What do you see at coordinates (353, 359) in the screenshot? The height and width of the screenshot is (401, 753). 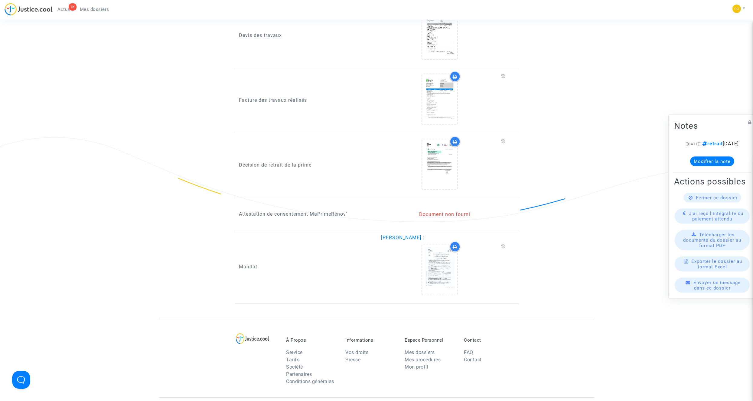 I see `a: Presse` at bounding box center [353, 359].